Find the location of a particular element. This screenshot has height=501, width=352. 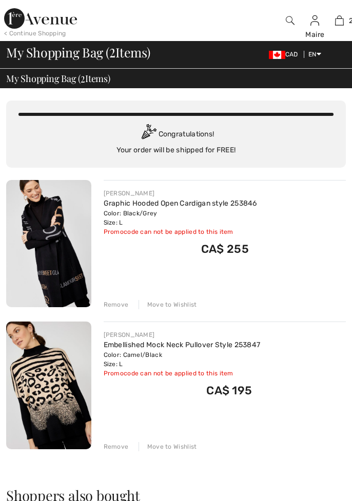

img: Canadian Dollar is located at coordinates (277, 55).